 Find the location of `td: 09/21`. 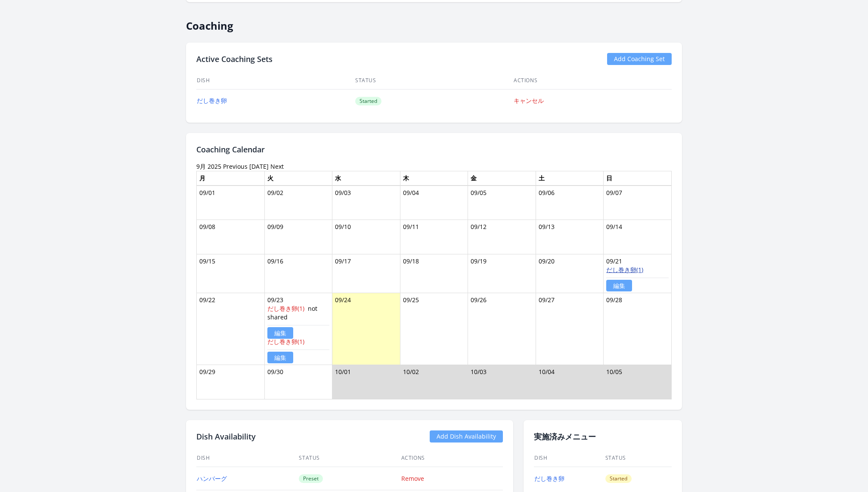

td: 09/21 is located at coordinates (637, 274).